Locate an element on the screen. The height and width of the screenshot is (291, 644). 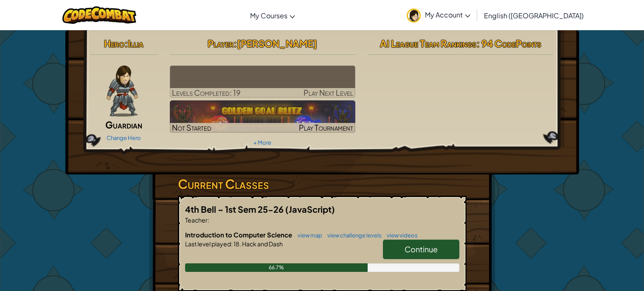
span: Introduction to Computer Science is located at coordinates (239, 234).